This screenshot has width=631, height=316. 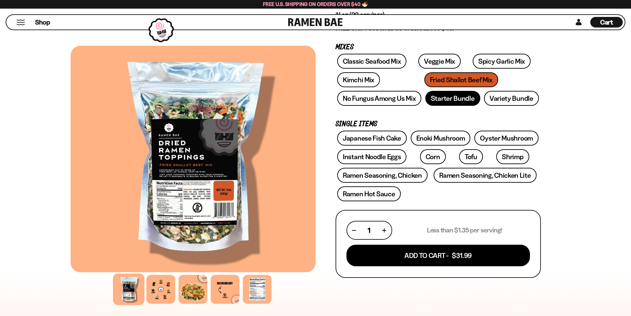 I want to click on button: Mobile Menu Trigger, so click(x=21, y=22).